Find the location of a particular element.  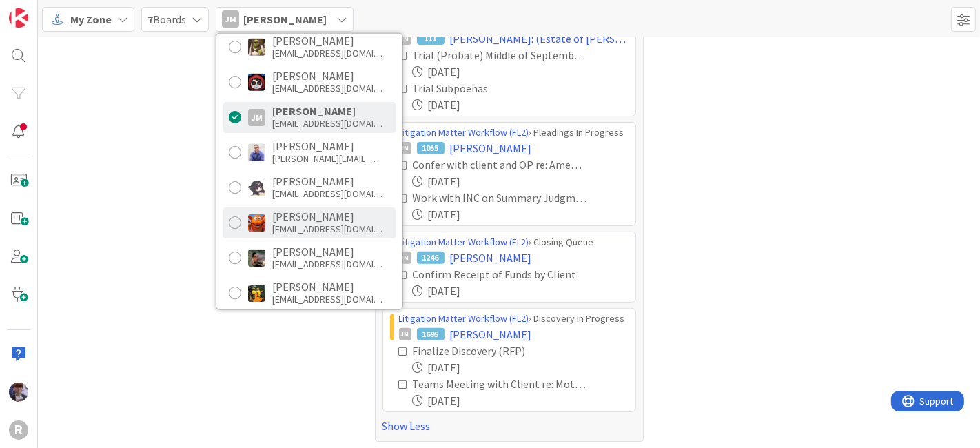

div: 1055 is located at coordinates (431, 148).